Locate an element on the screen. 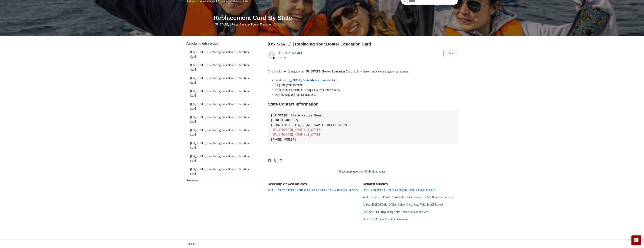 Image resolution: width=644 pixels, height=248 pixels. li: Pay the required replacement fee. is located at coordinates (366, 95).